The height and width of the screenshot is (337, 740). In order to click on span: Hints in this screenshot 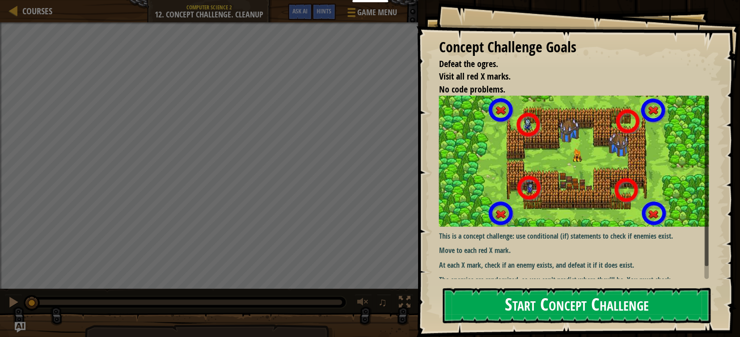, I will do `click(324, 11)`.